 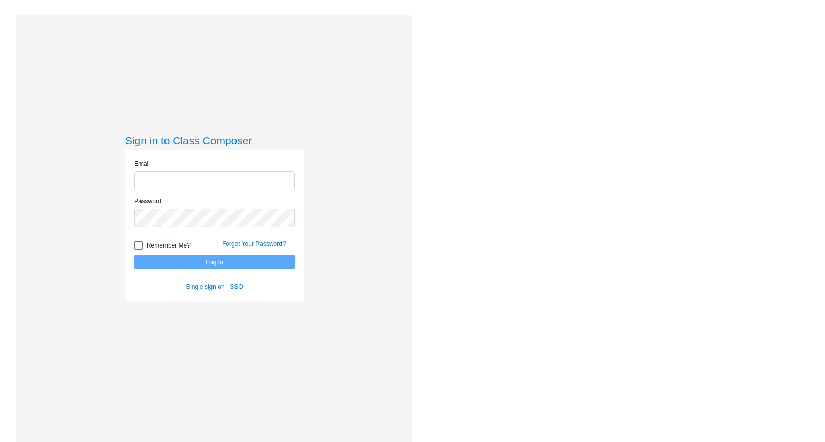 I want to click on h3: Sign in to Class Composer, so click(x=214, y=140).